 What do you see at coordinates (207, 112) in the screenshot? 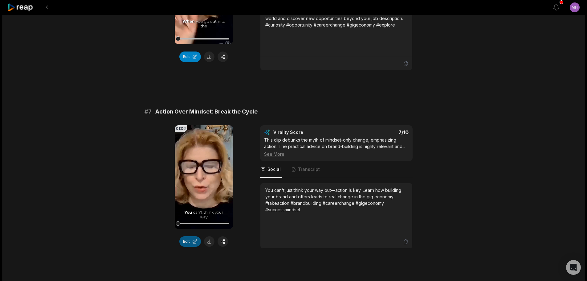
I see `span: Action Over Mindset: Break the Cycle` at bounding box center [207, 112].